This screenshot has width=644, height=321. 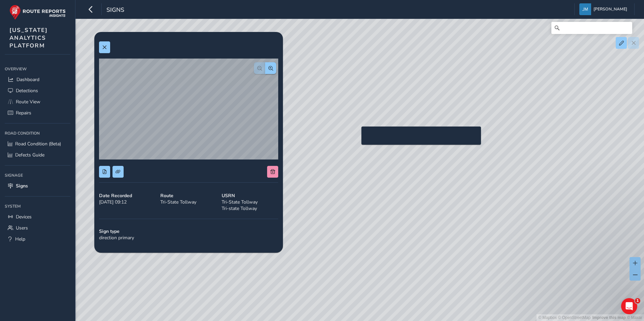 What do you see at coordinates (30, 155) in the screenshot?
I see `span: Defects Guide` at bounding box center [30, 155].